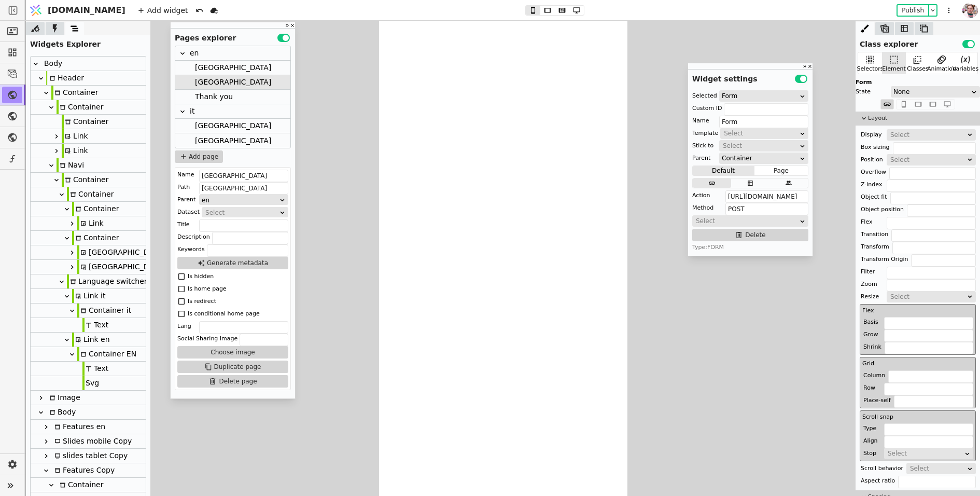  What do you see at coordinates (871, 322) in the screenshot?
I see `div: Basis` at bounding box center [871, 322].